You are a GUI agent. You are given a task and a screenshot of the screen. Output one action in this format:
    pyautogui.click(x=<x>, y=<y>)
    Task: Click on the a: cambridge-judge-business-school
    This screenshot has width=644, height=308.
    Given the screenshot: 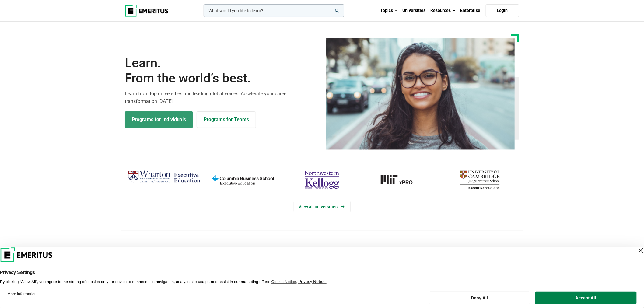 What is the action you would take?
    pyautogui.click(x=480, y=180)
    